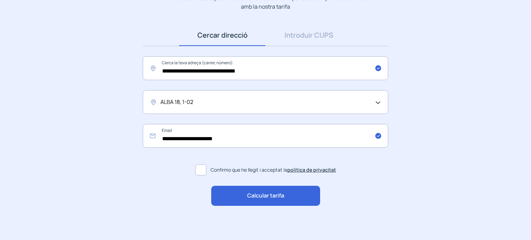 The width and height of the screenshot is (531, 240). What do you see at coordinates (273, 170) in the screenshot?
I see `span: Confirmo que he llegit i acceptat la` at bounding box center [273, 170].